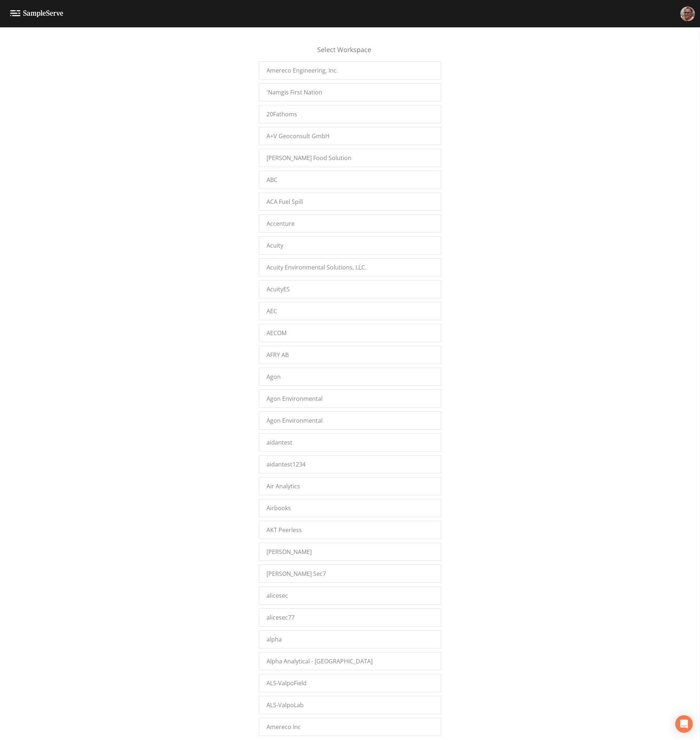  I want to click on a: AECOM, so click(350, 333).